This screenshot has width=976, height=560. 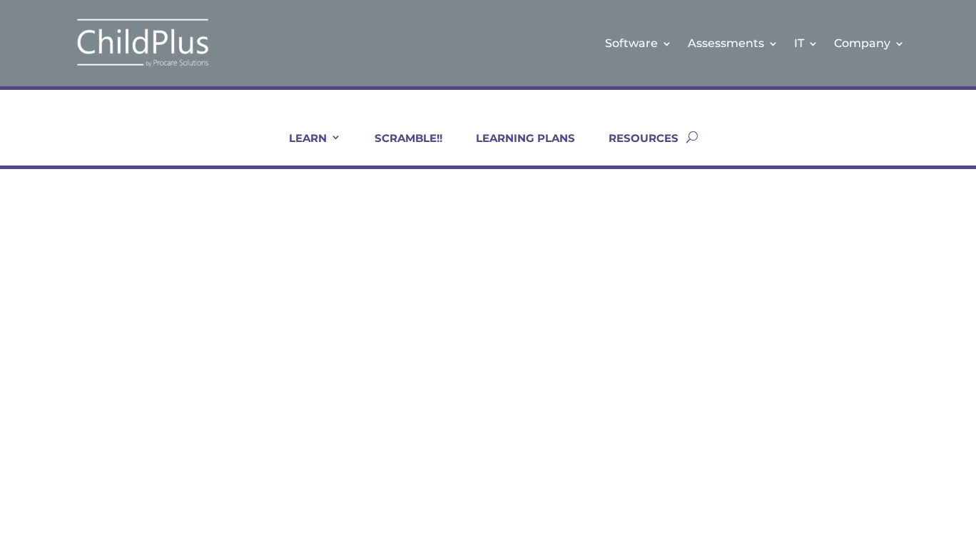 What do you see at coordinates (665, 420) in the screenshot?
I see `span: A certified instructor will come to your location of choice and deliver training based on an agen...` at bounding box center [665, 420].